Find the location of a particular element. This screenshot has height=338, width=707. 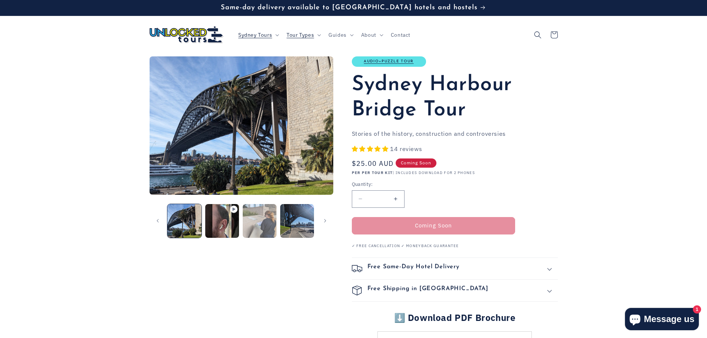

summary: Free Same-Day Hotel Delivery is located at coordinates (455, 269).